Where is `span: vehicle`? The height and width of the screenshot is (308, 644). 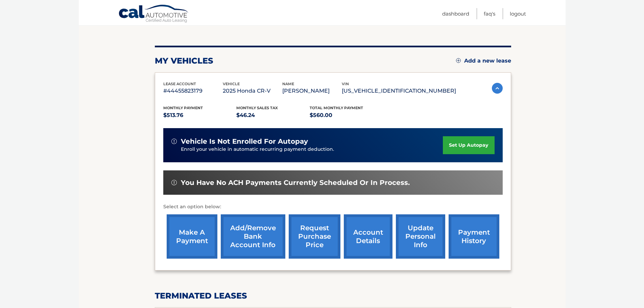 span: vehicle is located at coordinates (231, 84).